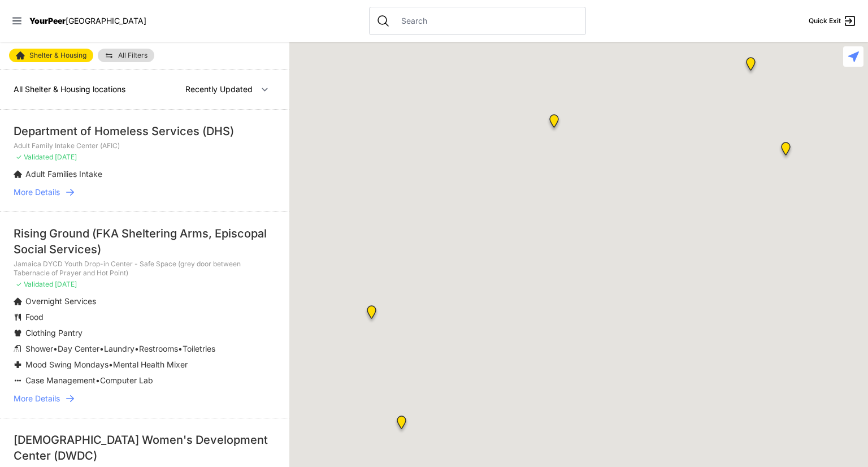 This screenshot has height=467, width=868. I want to click on a: All Filters, so click(126, 56).